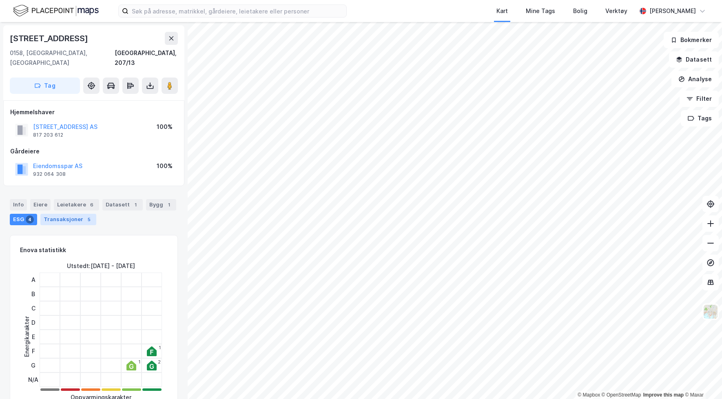 The height and width of the screenshot is (399, 722). I want to click on div: B, so click(33, 294).